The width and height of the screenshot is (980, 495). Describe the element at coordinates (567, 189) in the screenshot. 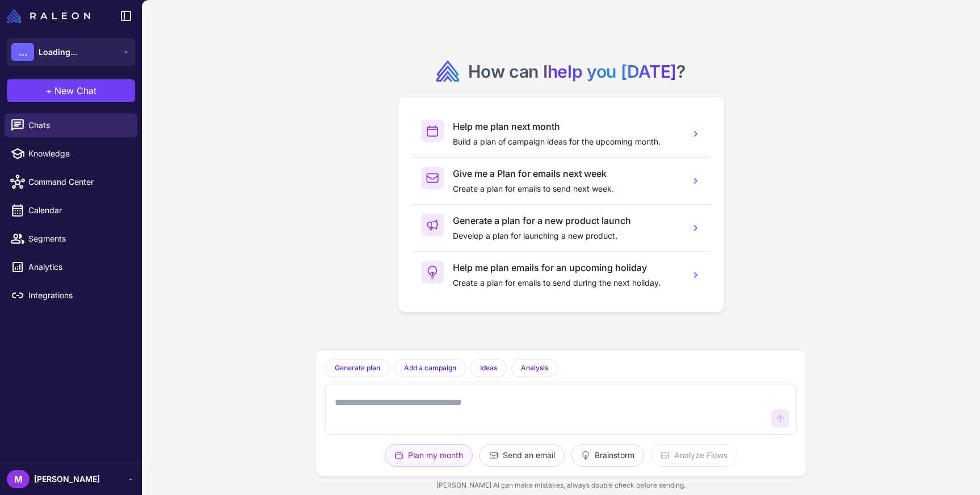

I see `p: Create a plan for emails to send next week.` at that location.